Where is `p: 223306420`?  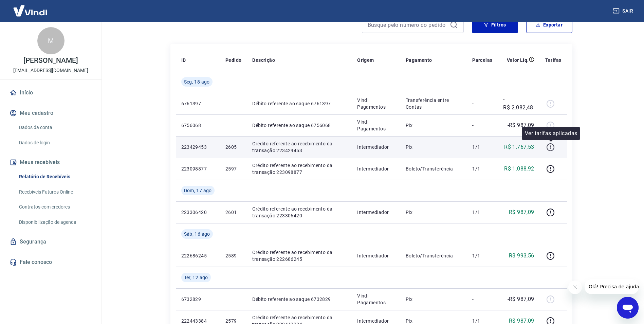
p: 223306420 is located at coordinates (198, 213).